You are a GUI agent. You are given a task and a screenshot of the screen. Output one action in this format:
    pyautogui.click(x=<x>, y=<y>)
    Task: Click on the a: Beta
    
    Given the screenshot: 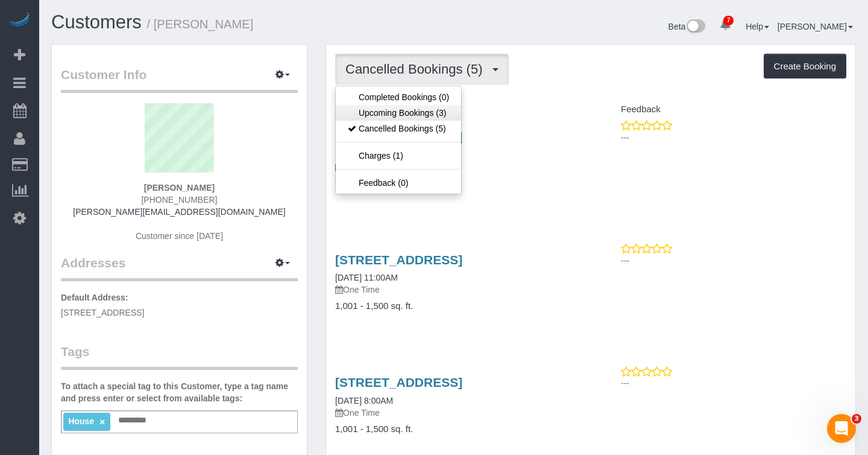 What is the action you would take?
    pyautogui.click(x=687, y=27)
    